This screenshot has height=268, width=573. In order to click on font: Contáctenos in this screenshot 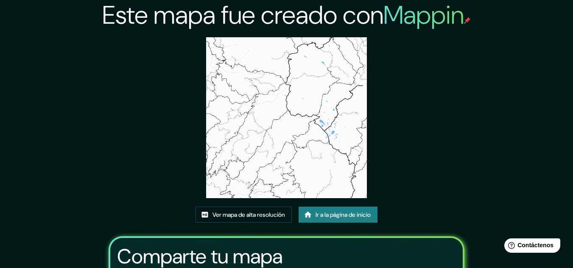, I will do `click(38, 10)`.